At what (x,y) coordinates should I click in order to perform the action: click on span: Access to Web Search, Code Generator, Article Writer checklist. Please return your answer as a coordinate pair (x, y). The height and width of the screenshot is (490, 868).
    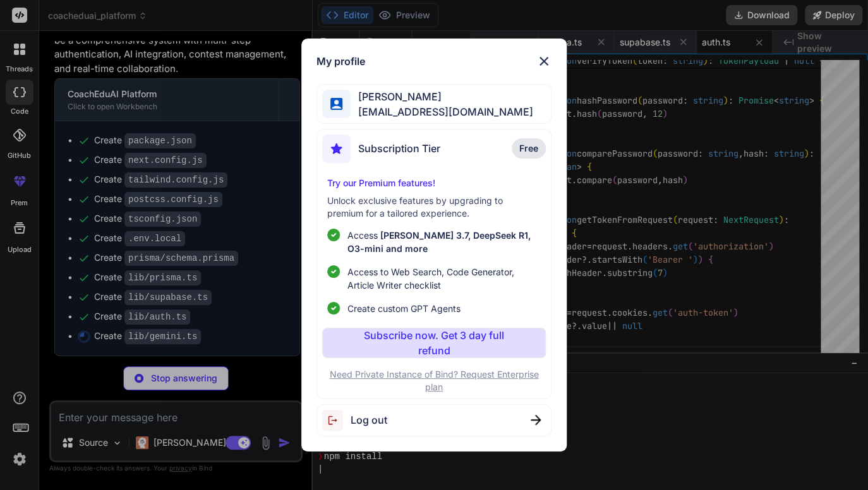
    Looking at the image, I should click on (444, 278).